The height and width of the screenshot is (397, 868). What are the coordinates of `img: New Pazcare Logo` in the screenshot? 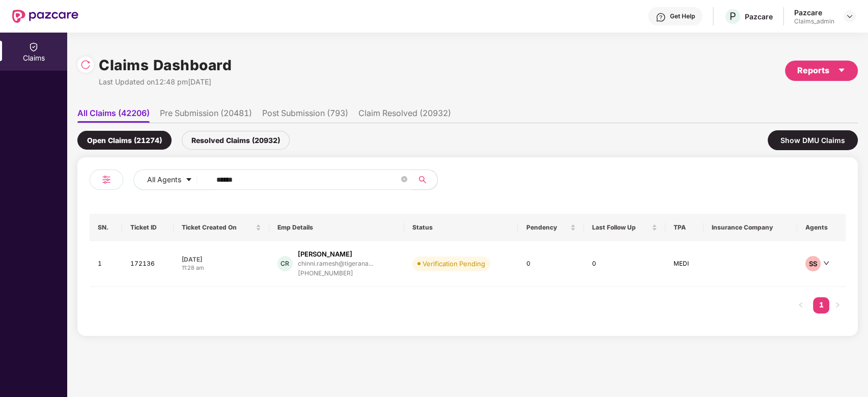 It's located at (45, 16).